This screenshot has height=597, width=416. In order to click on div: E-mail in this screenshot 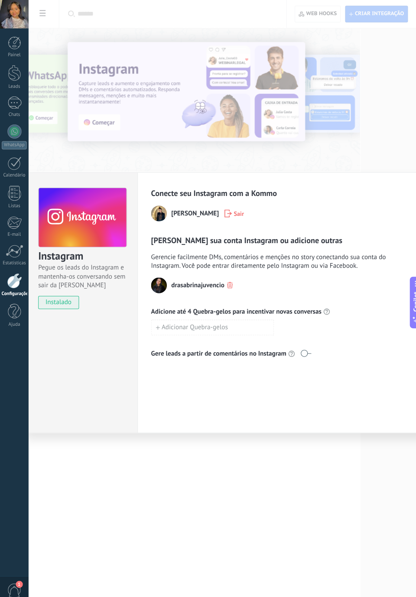, I will do `click(14, 232)`.